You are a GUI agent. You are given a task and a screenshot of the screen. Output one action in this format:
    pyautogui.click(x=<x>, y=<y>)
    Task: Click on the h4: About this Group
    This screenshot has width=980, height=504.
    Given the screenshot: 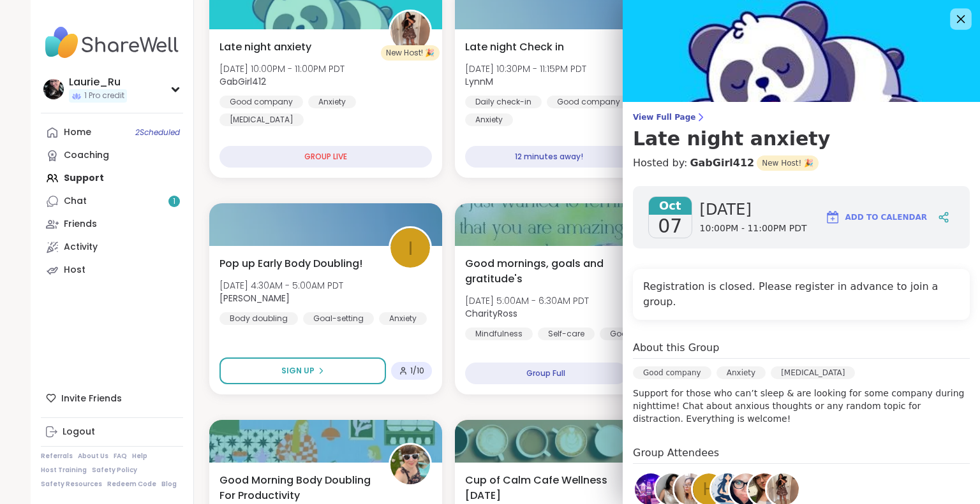 What is the action you would take?
    pyautogui.click(x=676, y=348)
    